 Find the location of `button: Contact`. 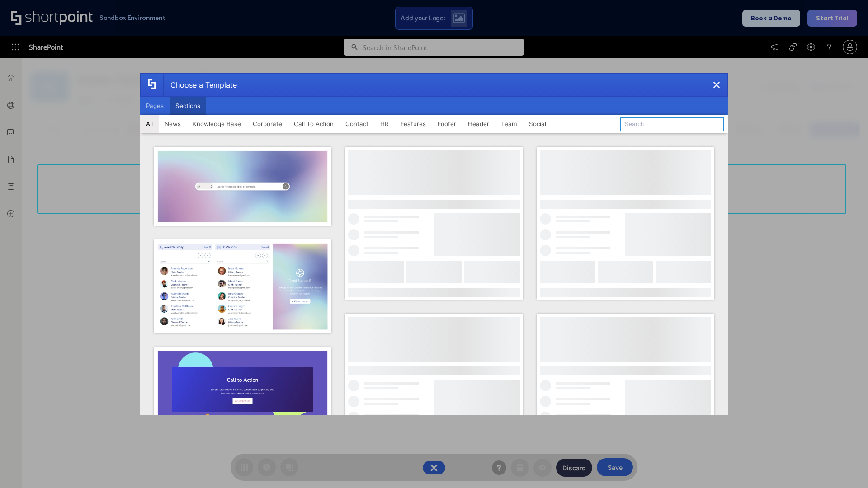

button: Contact is located at coordinates (356, 124).